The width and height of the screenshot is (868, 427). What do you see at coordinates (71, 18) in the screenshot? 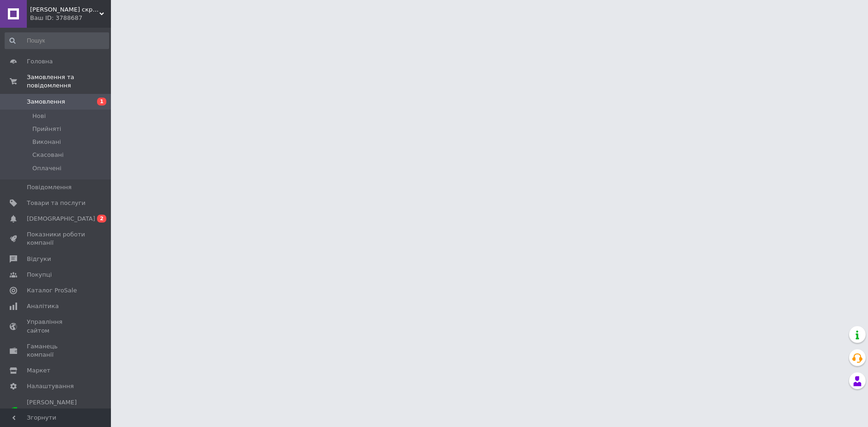
I see `div: Ваш ID: 3788687` at bounding box center [71, 18].